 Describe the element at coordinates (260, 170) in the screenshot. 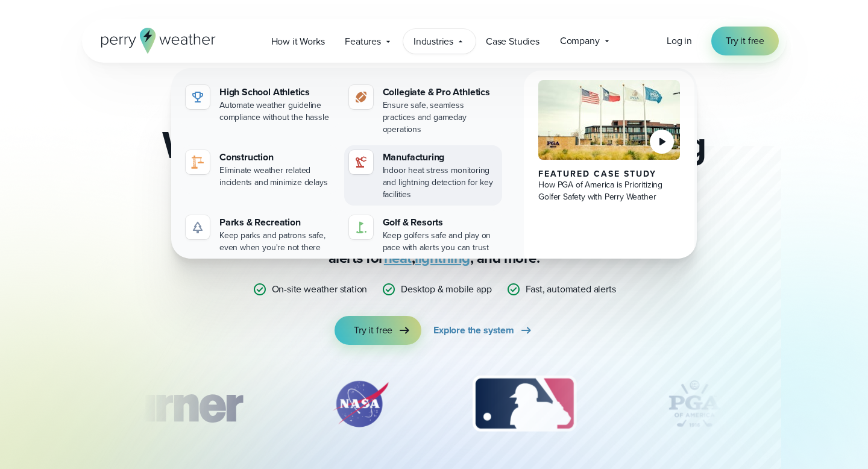

I see `a: construction perry weather Construction Eliminate weather related incidents and minimize delays` at that location.